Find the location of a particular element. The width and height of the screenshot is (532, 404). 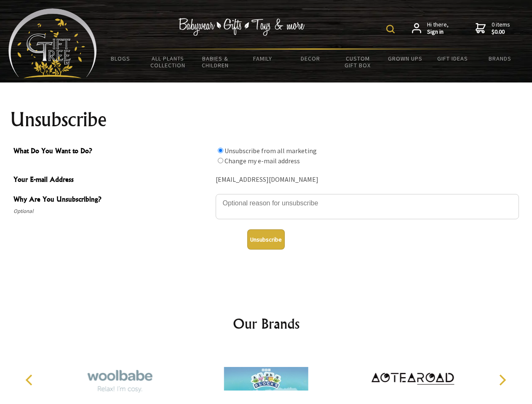

a: Family is located at coordinates (263, 59).